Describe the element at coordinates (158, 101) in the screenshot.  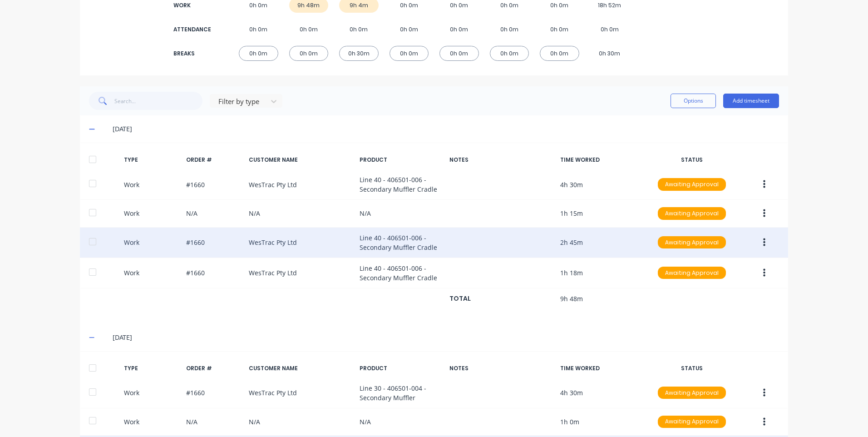
I see `input: Search...` at that location.